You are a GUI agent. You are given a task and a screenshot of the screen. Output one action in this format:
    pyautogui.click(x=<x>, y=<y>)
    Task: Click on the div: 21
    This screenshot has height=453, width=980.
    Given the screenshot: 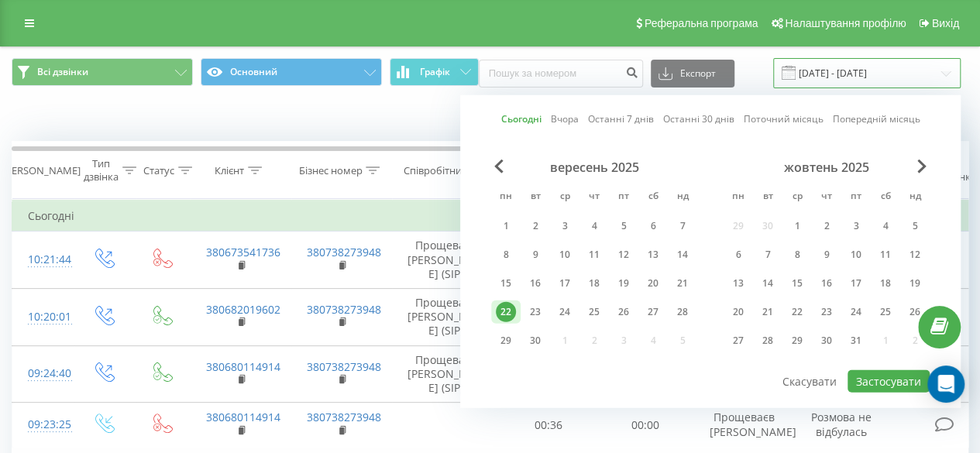 What is the action you would take?
    pyautogui.click(x=683, y=283)
    